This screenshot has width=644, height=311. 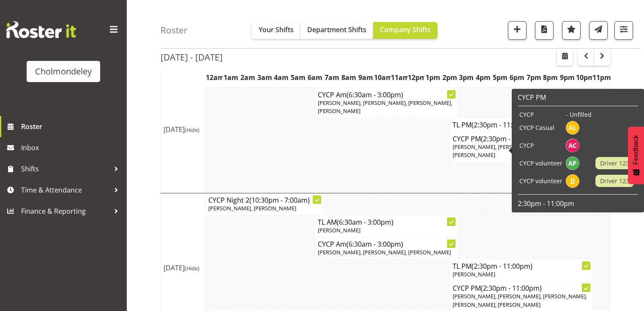 I want to click on th: 11pm, so click(x=601, y=78).